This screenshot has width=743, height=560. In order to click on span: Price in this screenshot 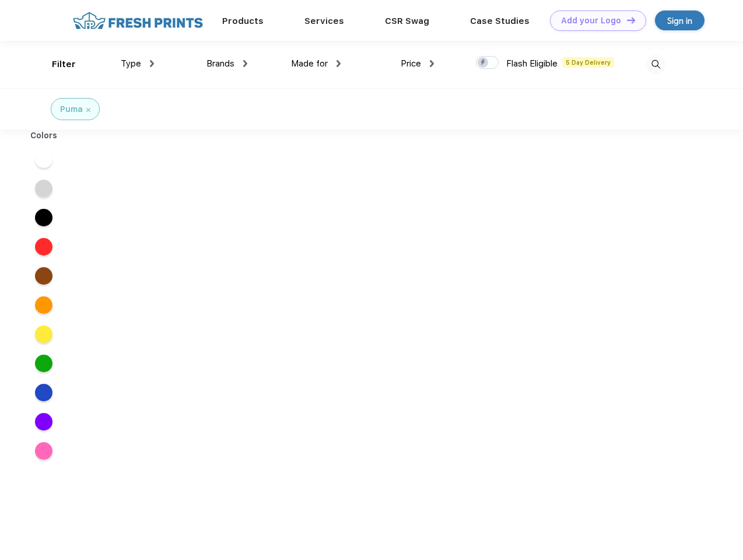, I will do `click(411, 64)`.